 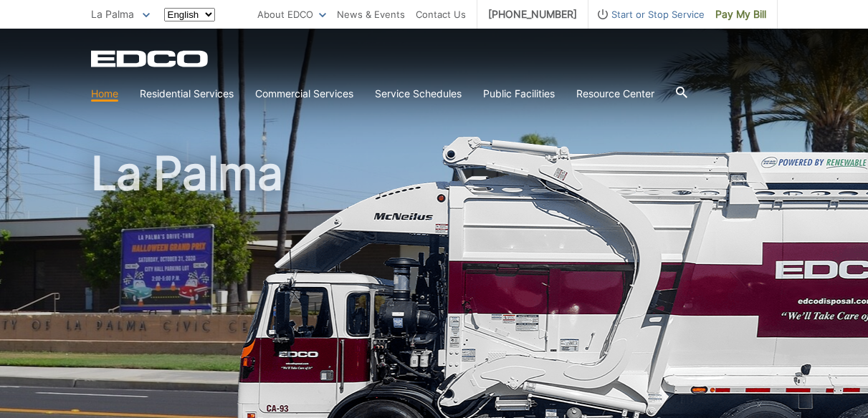 What do you see at coordinates (105, 94) in the screenshot?
I see `a: Home` at bounding box center [105, 94].